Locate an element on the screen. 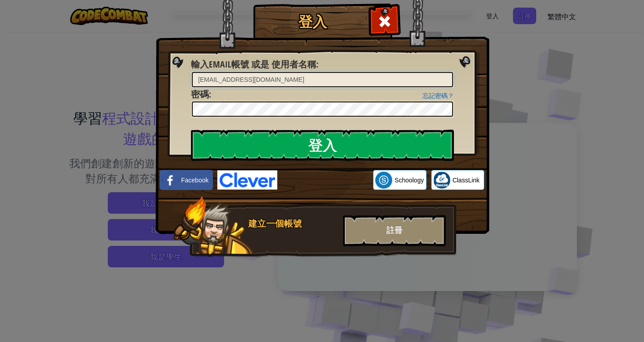 This screenshot has height=342, width=644. span: Facebook is located at coordinates (194, 180).